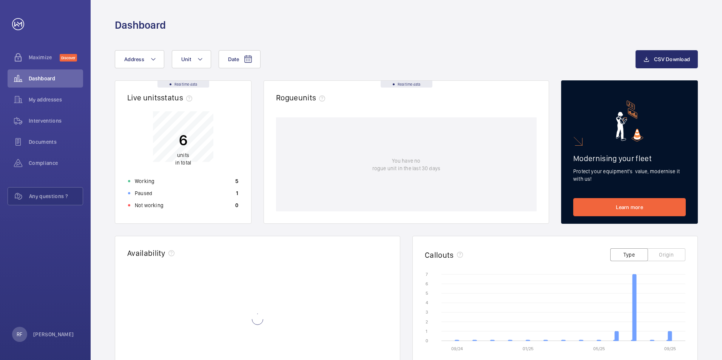 Image resolution: width=722 pixels, height=360 pixels. I want to click on p: Protect your equipment's value, modernise it with us!, so click(630, 175).